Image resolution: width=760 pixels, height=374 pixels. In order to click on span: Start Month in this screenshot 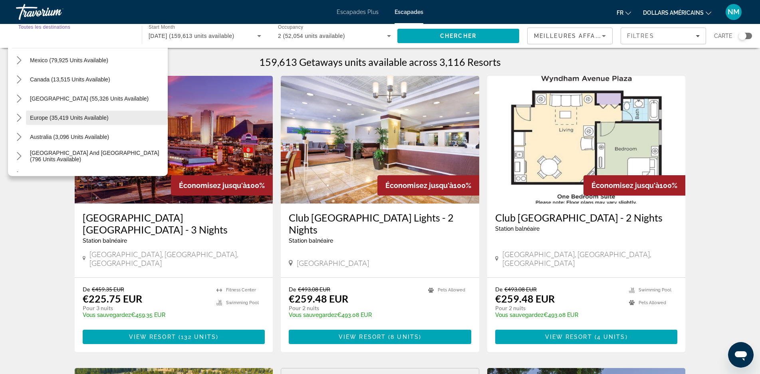, I will do `click(162, 27)`.